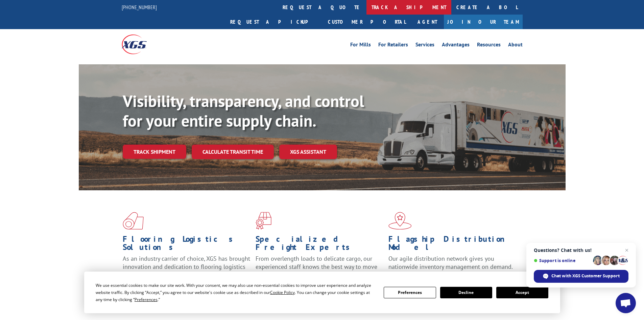  I want to click on a: Calculate transit time, so click(232, 152).